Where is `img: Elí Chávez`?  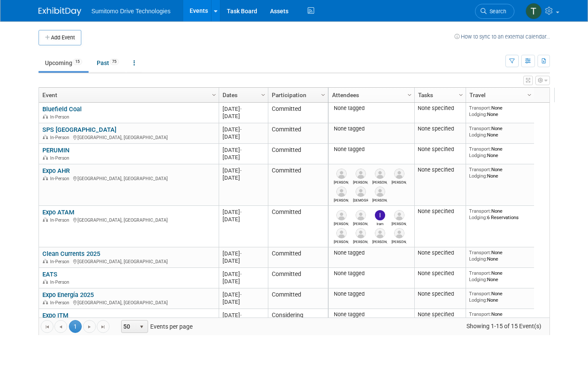
img: Elí Chávez is located at coordinates (380, 192).